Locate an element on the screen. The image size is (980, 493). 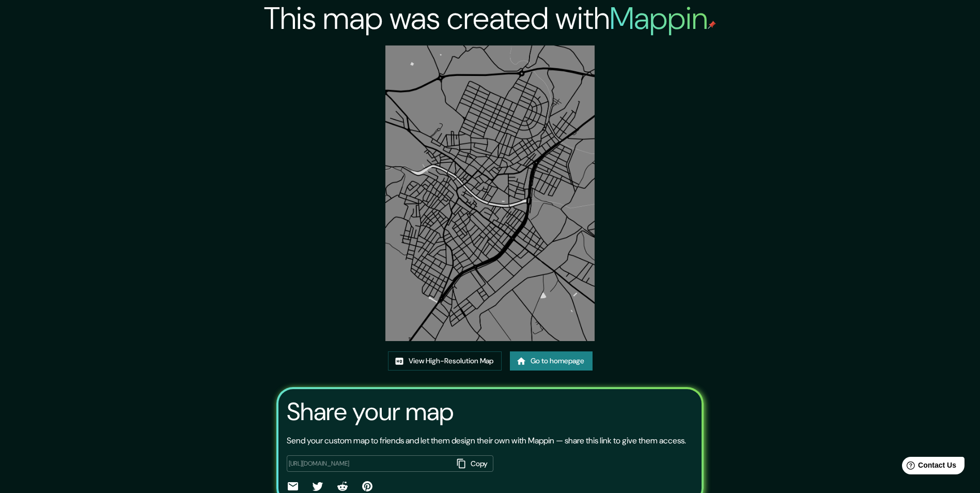
img: mappin-pin is located at coordinates (712, 25).